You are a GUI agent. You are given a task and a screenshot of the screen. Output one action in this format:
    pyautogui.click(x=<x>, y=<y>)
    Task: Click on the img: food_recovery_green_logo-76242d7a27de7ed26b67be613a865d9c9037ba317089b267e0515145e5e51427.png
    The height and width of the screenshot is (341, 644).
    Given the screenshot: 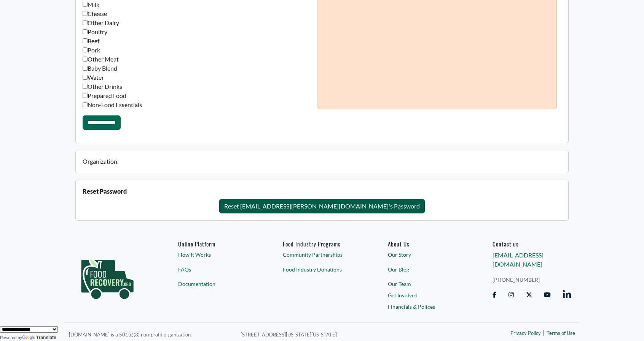 What is the action you would take?
    pyautogui.click(x=108, y=277)
    